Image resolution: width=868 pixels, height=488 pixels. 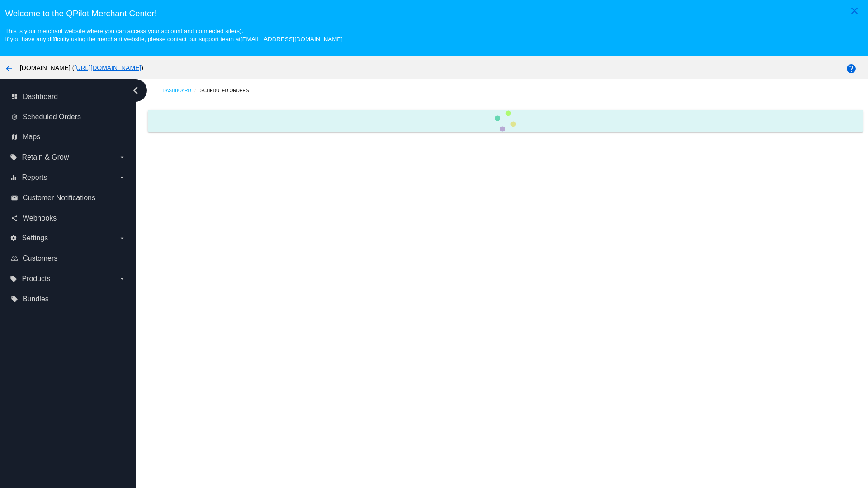 What do you see at coordinates (69, 300) in the screenshot?
I see `a: local_offer Bundles` at bounding box center [69, 300].